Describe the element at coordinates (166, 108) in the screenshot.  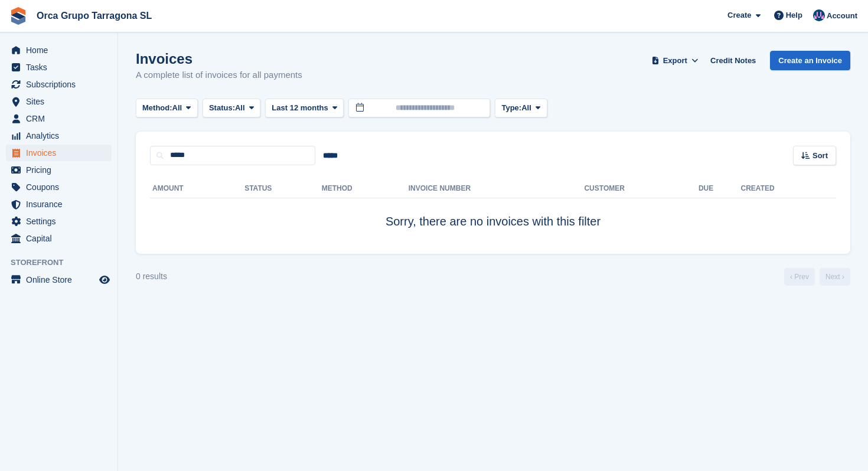
I see `button: Method: All` at that location.